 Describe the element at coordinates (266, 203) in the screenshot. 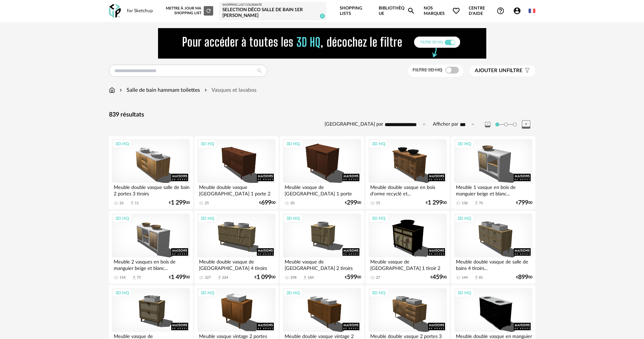

I see `span: 699` at that location.